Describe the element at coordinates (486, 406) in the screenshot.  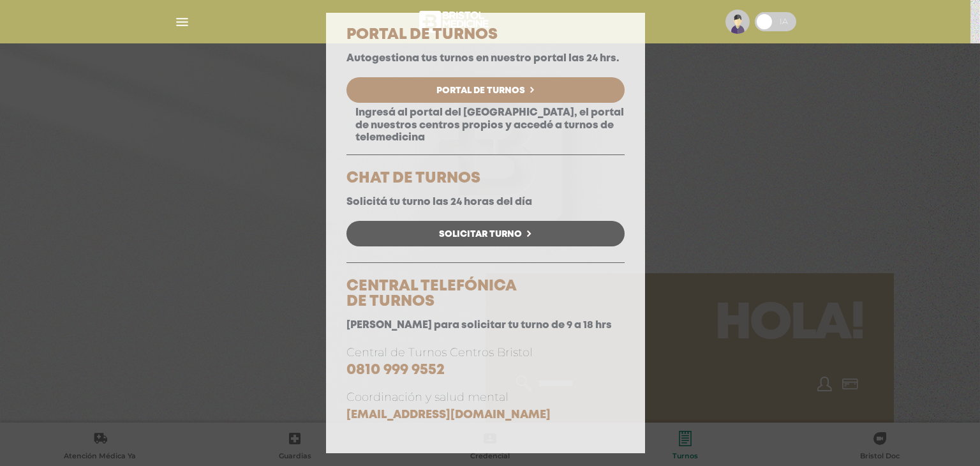
I see `p: Coordinación y salud mental` at that location.